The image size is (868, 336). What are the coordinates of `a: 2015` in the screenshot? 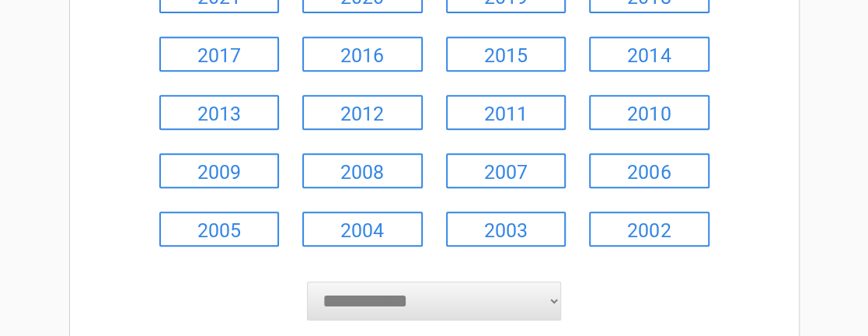 It's located at (506, 54).